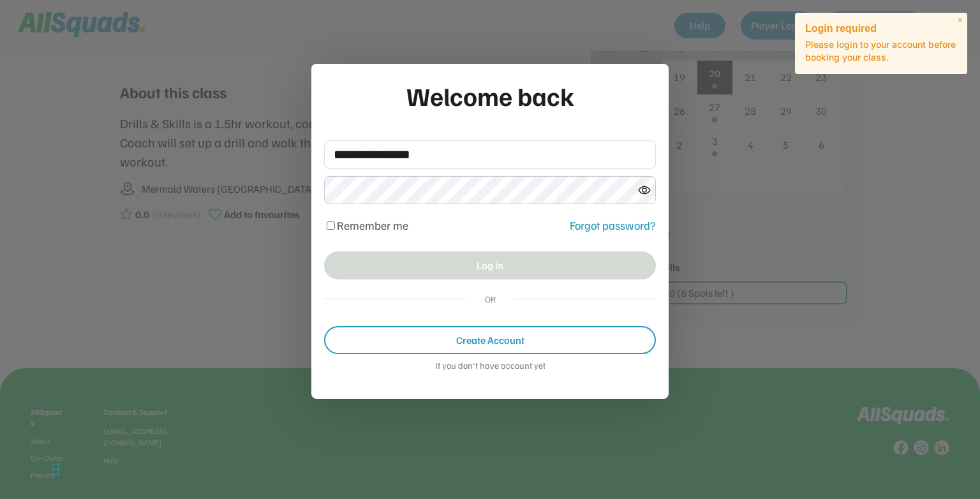 Image resolution: width=980 pixels, height=499 pixels. What do you see at coordinates (490, 96) in the screenshot?
I see `div: Welcome back` at bounding box center [490, 96].